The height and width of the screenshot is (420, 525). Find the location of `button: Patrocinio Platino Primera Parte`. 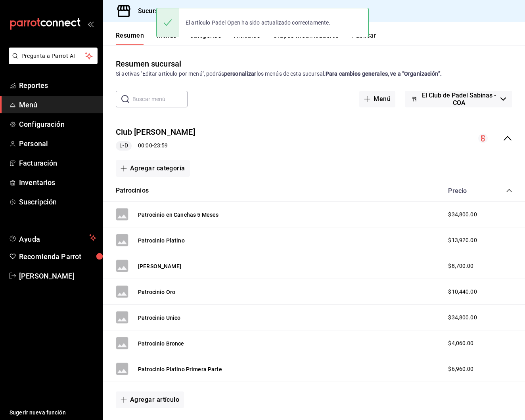

button: Patrocinio Platino Primera Parte is located at coordinates (180, 370).